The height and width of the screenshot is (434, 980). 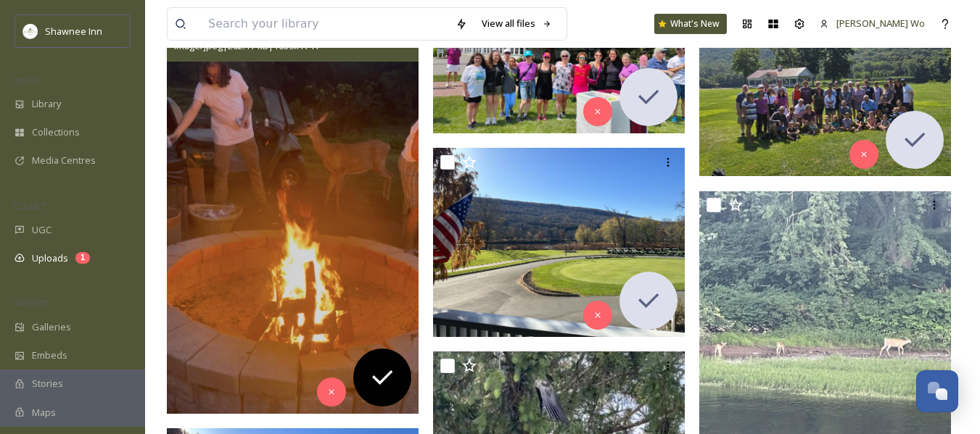 I want to click on span: UGC, so click(x=42, y=230).